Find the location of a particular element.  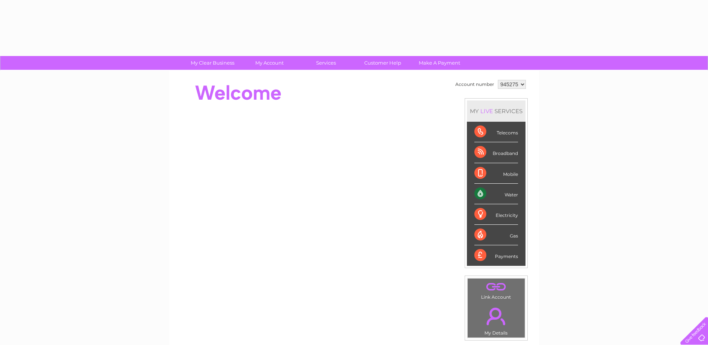

a: Make A Payment is located at coordinates (439, 63).